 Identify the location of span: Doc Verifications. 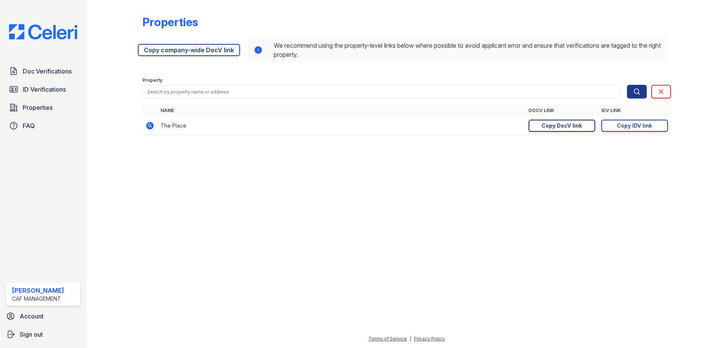
(47, 71).